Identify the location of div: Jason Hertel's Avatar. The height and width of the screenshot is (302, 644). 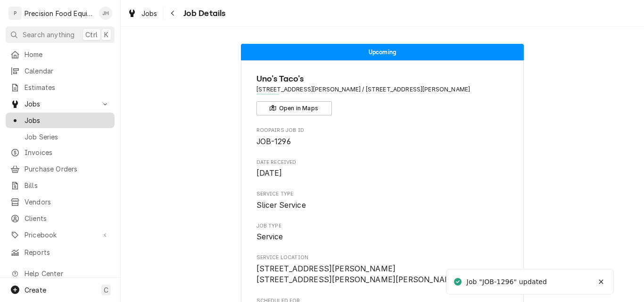
(106, 13).